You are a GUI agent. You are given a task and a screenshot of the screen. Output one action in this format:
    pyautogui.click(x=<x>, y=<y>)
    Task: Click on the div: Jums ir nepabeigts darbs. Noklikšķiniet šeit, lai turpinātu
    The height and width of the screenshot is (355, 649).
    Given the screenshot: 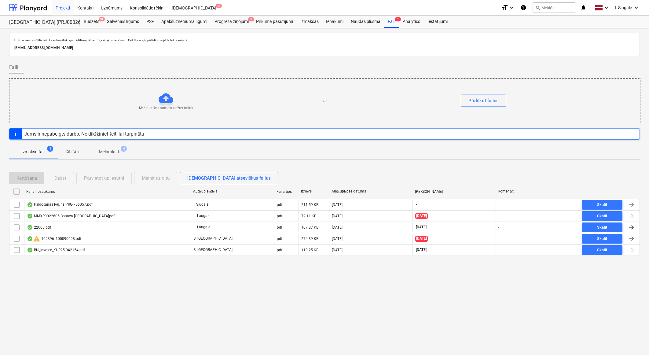 What is the action you would take?
    pyautogui.click(x=84, y=134)
    